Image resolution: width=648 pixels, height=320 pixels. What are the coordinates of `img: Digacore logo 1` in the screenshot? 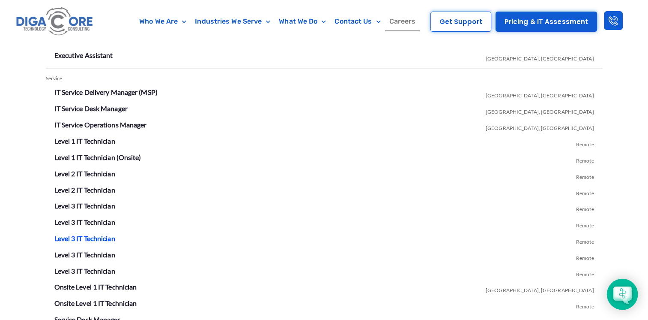 It's located at (55, 21).